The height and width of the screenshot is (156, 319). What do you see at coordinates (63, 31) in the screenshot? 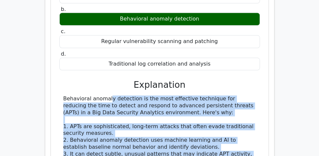
I see `span: c.` at bounding box center [63, 31].